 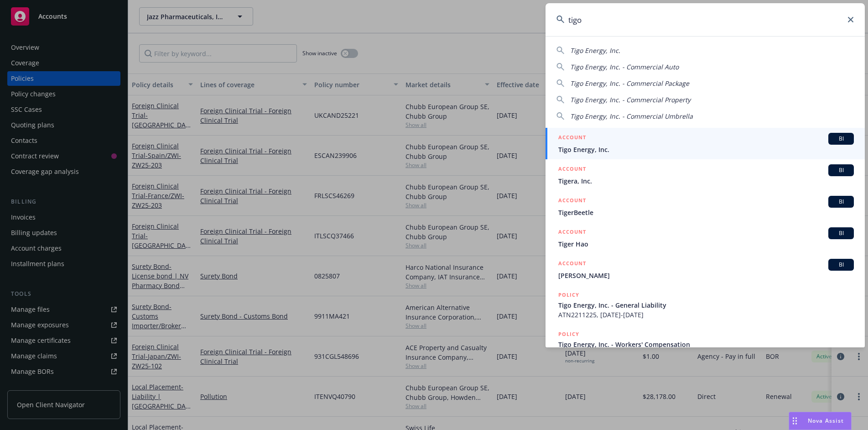 What do you see at coordinates (624, 67) in the screenshot?
I see `span: Tigo Energy, Inc. - Commercial Auto` at bounding box center [624, 67].